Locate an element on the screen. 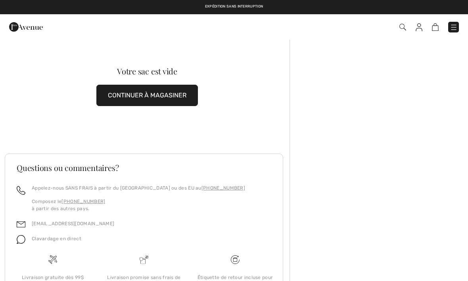 This screenshot has height=281, width=468. span: Clavardage en direct is located at coordinates (56, 239).